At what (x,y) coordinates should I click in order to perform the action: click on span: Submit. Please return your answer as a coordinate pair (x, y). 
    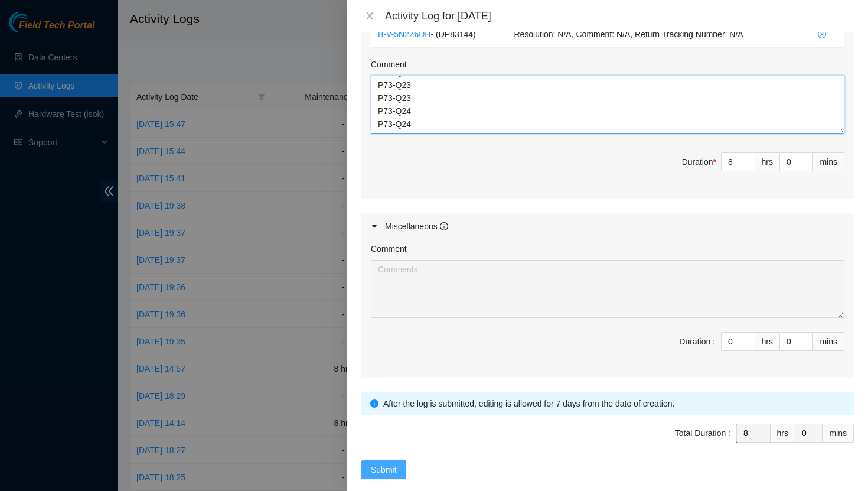
    Looking at the image, I should click on (384, 469).